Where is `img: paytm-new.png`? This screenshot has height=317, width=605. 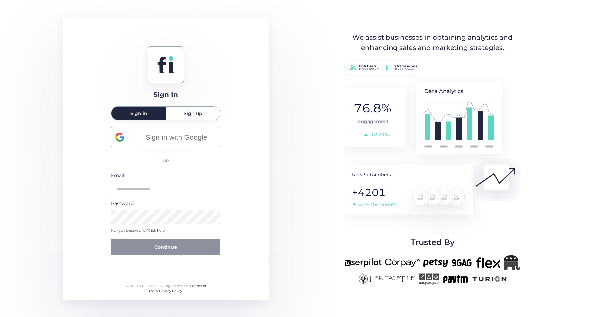 img: paytm-new.png is located at coordinates (455, 279).